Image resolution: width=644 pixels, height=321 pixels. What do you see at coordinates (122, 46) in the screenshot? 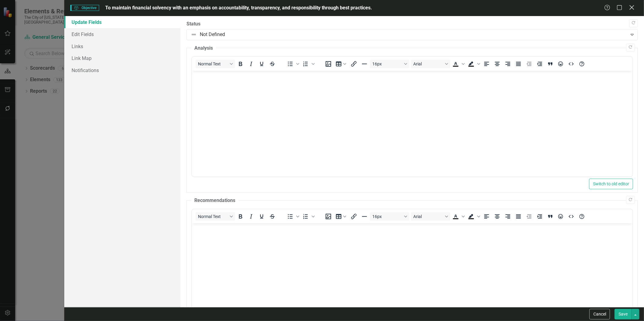
I see `a: Links` at bounding box center [122, 46].